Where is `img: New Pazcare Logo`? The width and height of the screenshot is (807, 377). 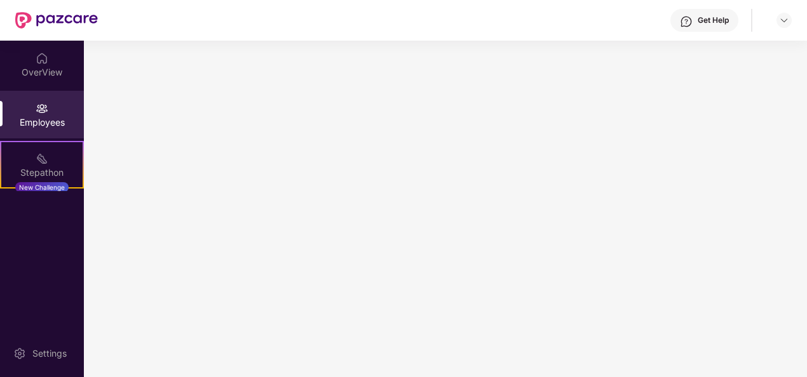 img: New Pazcare Logo is located at coordinates (57, 20).